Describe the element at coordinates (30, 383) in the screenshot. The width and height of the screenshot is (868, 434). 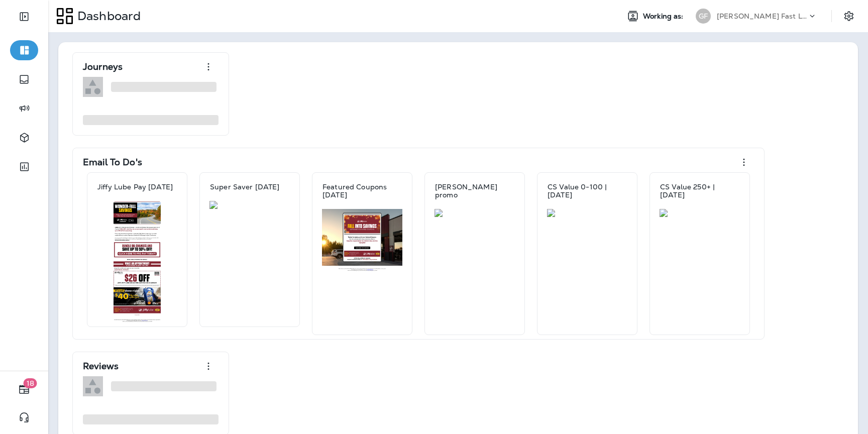
I see `span: 18` at that location.